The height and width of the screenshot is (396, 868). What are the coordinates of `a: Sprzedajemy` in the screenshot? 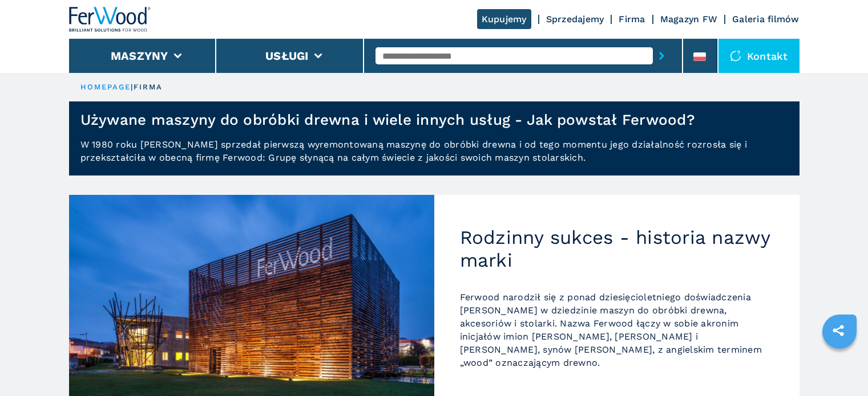 It's located at (575, 19).